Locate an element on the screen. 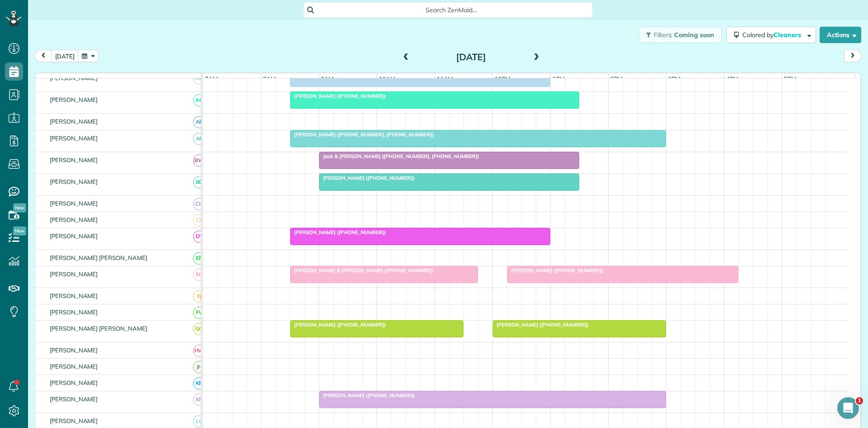  span: 12pm is located at coordinates (503, 79).